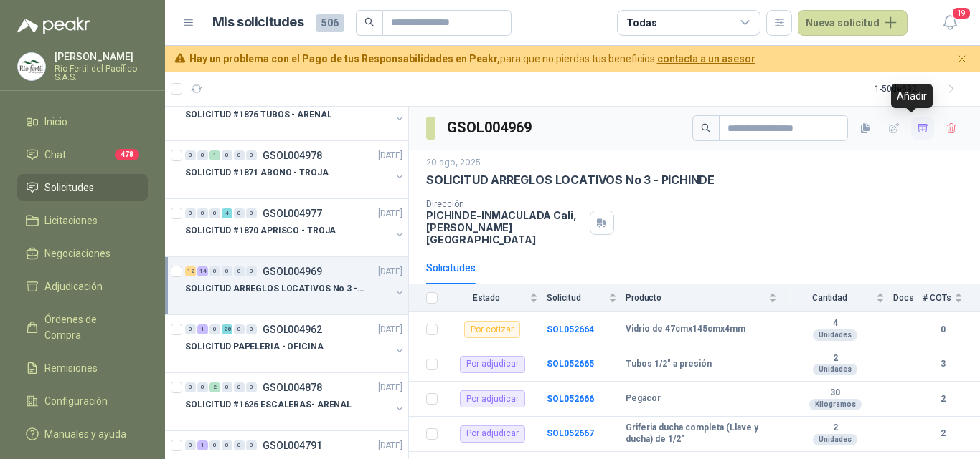 This screenshot has width=980, height=459. Describe the element at coordinates (839, 298) in the screenshot. I see `th: Cantidad` at that location.